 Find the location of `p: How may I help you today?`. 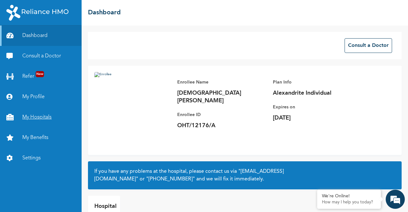

p: How may I help you today? is located at coordinates (349, 202).